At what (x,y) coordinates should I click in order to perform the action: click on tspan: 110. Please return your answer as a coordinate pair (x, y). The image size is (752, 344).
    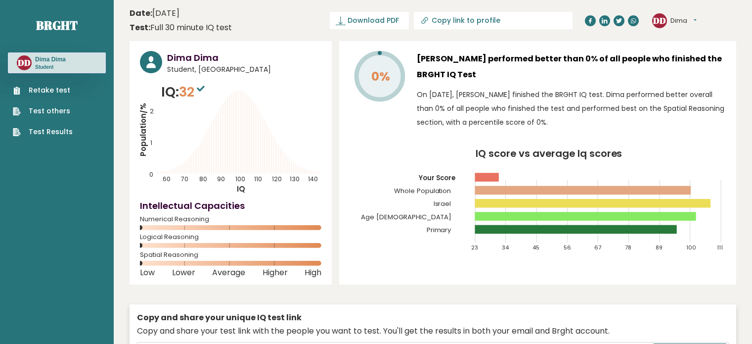
    Looking at the image, I should click on (258, 179).